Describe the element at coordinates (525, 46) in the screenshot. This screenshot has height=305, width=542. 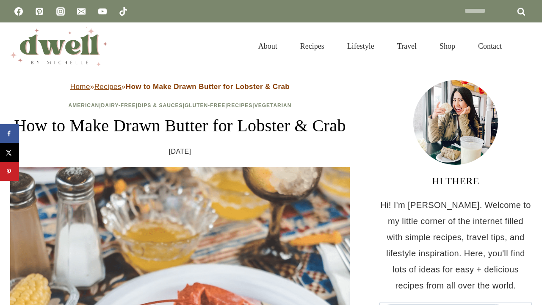
I see `button: View Search Form` at that location.